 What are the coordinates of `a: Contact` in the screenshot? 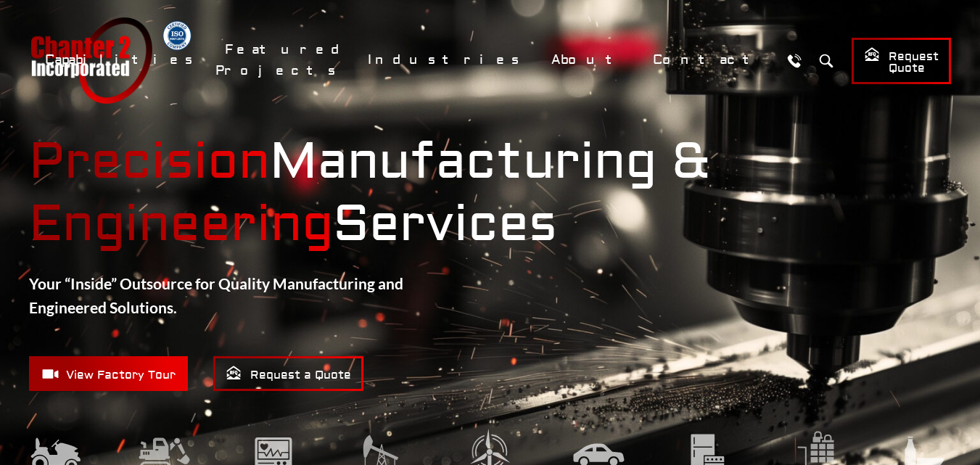 It's located at (708, 59).